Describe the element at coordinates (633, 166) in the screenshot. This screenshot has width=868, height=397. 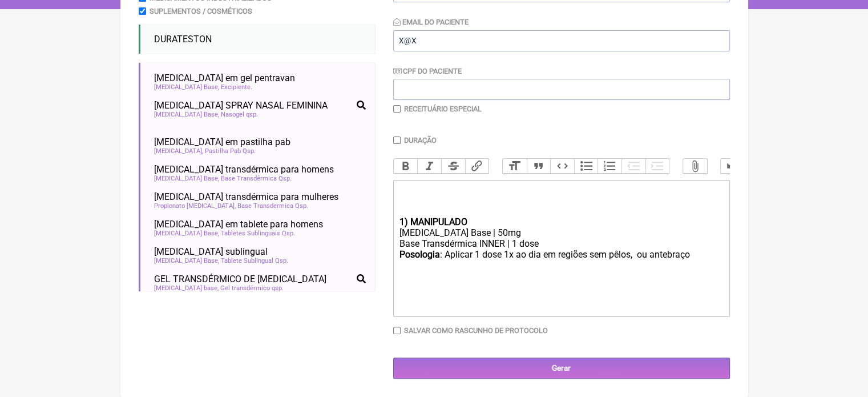
I see `button: Decrease Level` at that location.